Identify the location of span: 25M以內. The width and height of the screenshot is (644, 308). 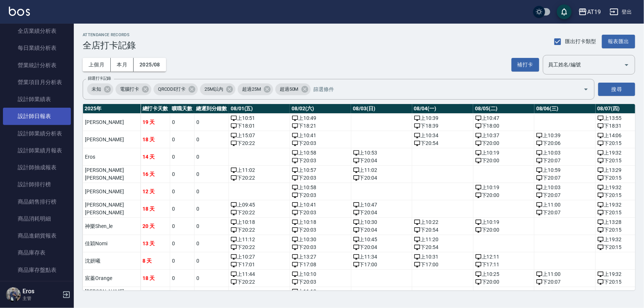
(214, 89).